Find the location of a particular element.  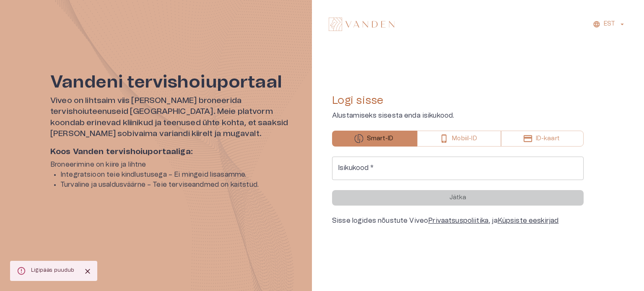

img: Vanden logo is located at coordinates (361, 25).